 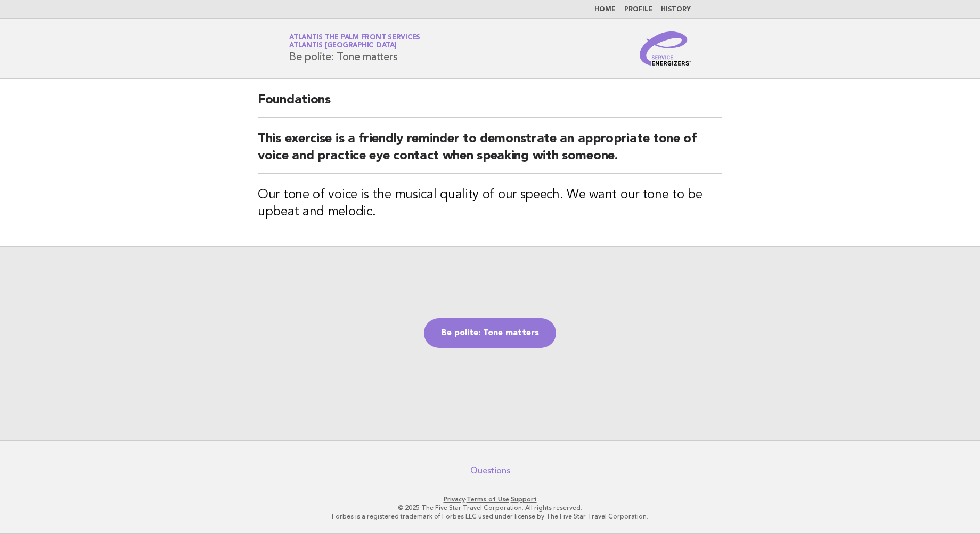 What do you see at coordinates (490, 470) in the screenshot?
I see `a: Questions` at bounding box center [490, 470].